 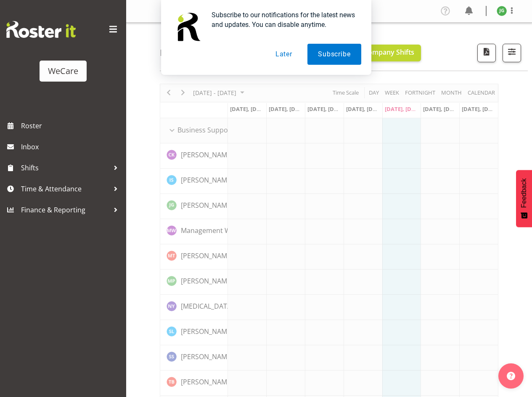 I want to click on span: Feedback, so click(x=524, y=193).